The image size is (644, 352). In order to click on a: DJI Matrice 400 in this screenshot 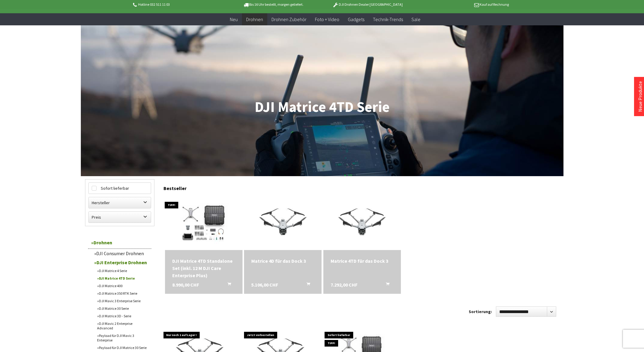, I will do `click(123, 286)`.